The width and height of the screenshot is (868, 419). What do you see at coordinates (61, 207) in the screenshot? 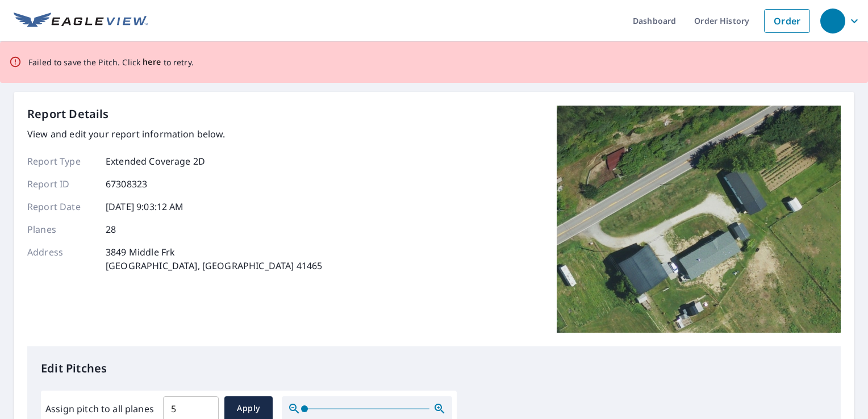
I see `p: Report Date` at bounding box center [61, 207].